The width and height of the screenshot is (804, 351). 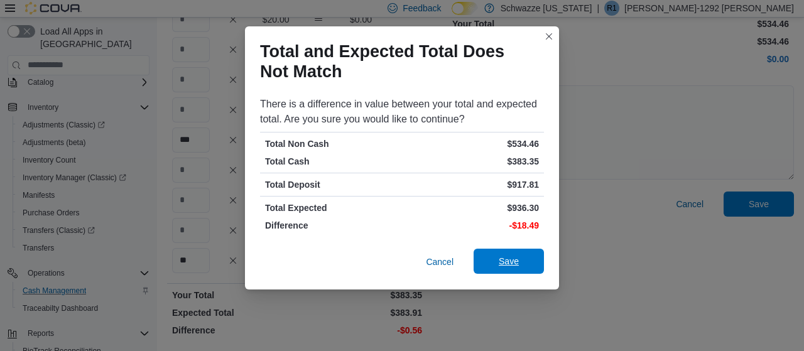 I want to click on p: $534.46, so click(x=472, y=144).